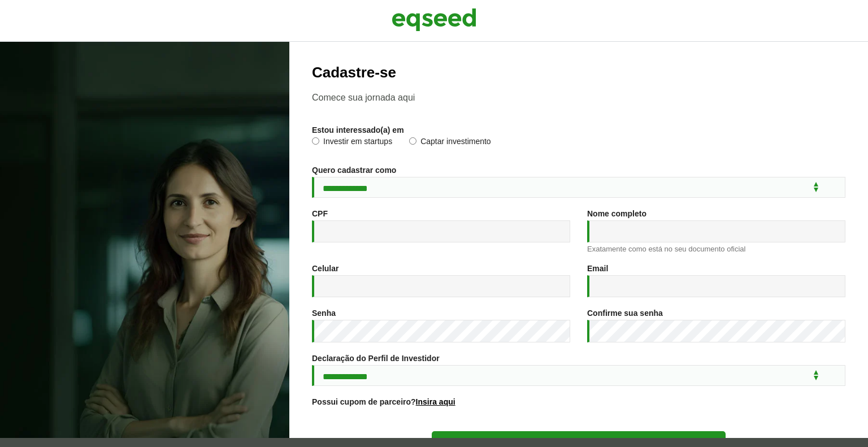  What do you see at coordinates (352, 143) in the screenshot?
I see `label: Investir em startups` at bounding box center [352, 143].